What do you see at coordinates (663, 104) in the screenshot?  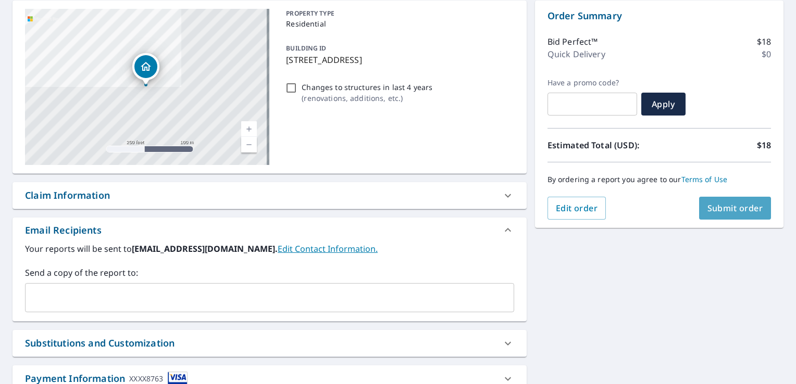 I see `button: Apply` at bounding box center [663, 104].